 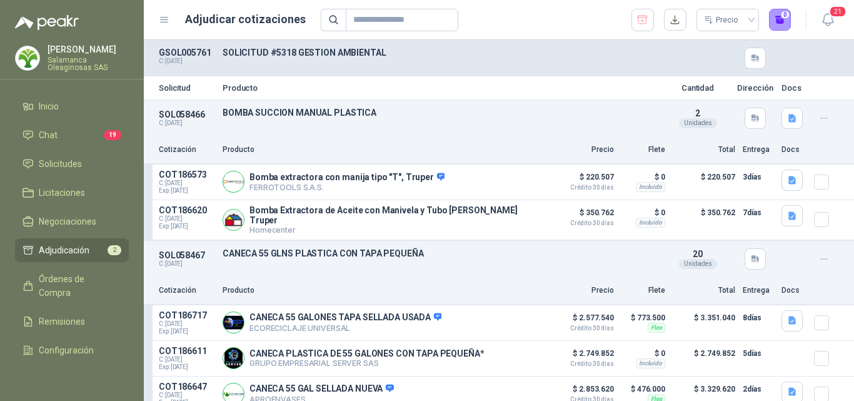 What do you see at coordinates (722, 20) in the screenshot?
I see `div: Precio` at bounding box center [722, 20].